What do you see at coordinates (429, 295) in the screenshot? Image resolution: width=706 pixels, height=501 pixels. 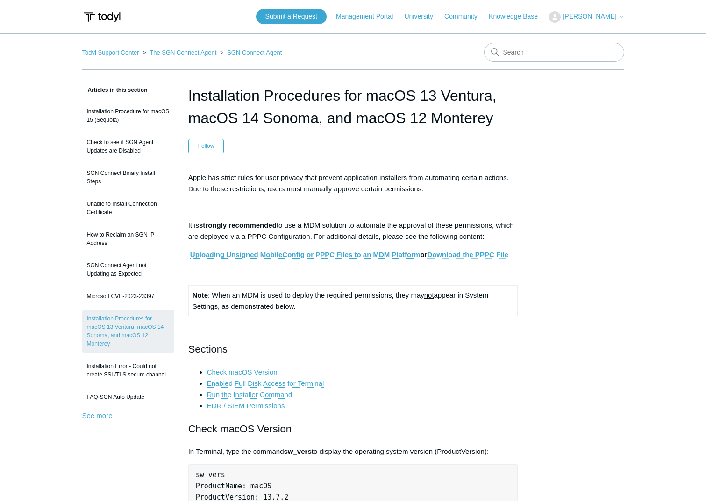 I see `span: not` at bounding box center [429, 295].